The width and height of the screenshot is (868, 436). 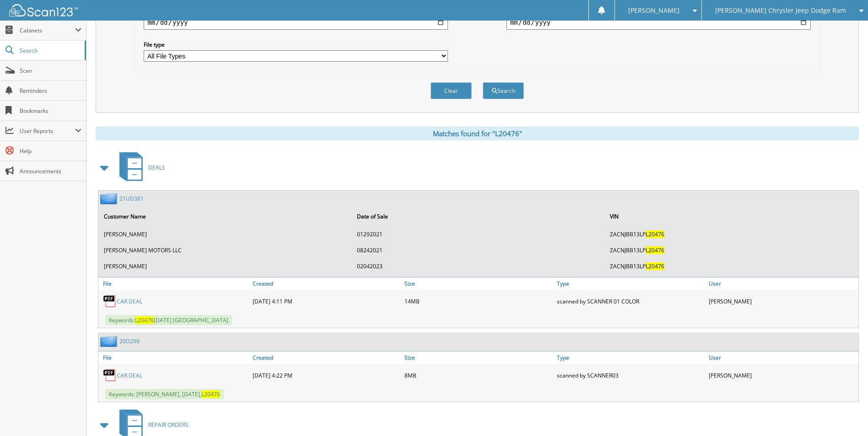 What do you see at coordinates (50, 50) in the screenshot?
I see `span: Search` at bounding box center [50, 50].